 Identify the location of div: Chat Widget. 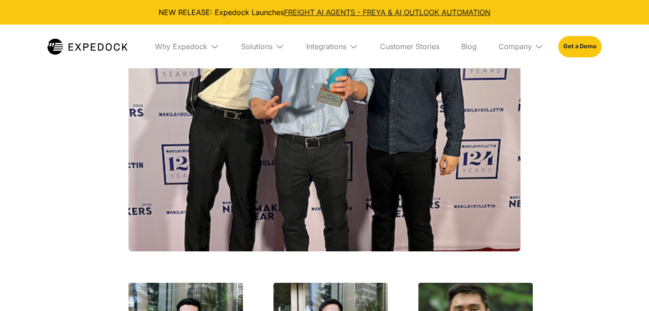
(626, 289).